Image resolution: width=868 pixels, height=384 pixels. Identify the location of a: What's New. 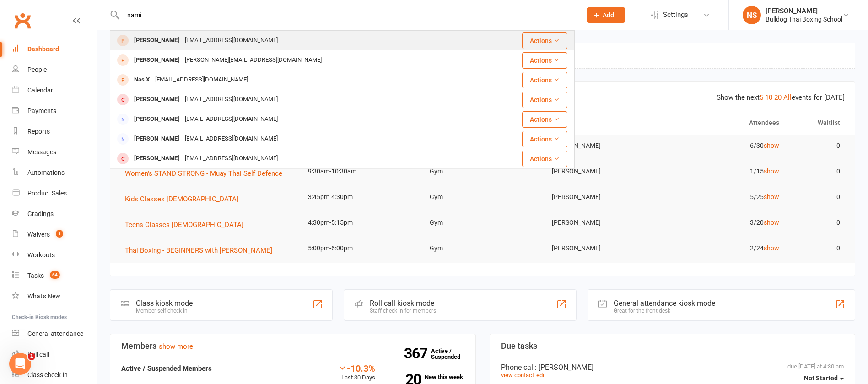
(54, 296).